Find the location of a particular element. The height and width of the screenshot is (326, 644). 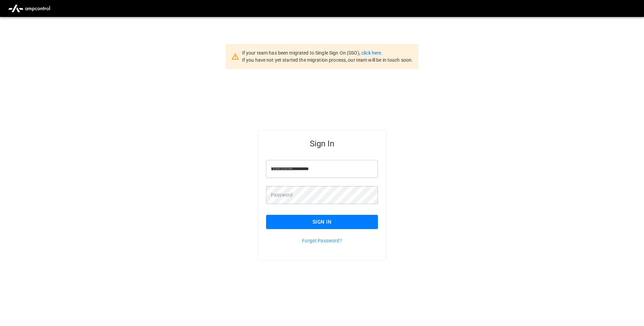

img: ampcontrol.io logo is located at coordinates (29, 8).